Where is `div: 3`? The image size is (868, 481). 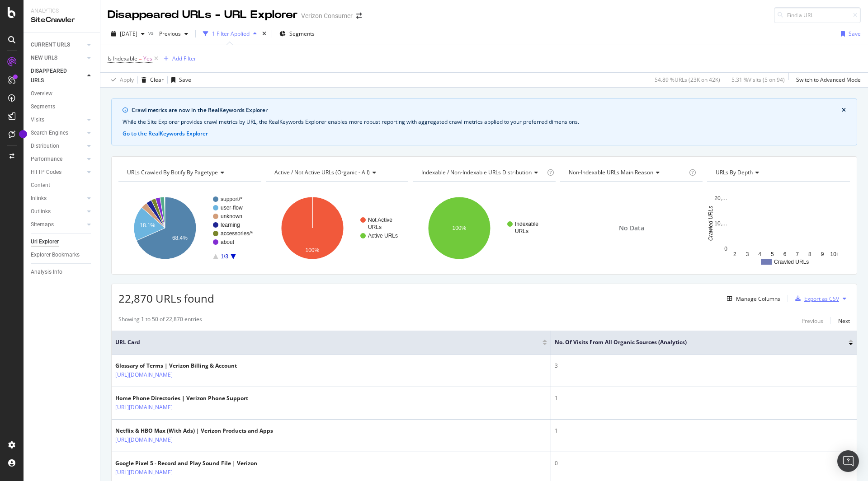
div: 3 is located at coordinates (704, 366).